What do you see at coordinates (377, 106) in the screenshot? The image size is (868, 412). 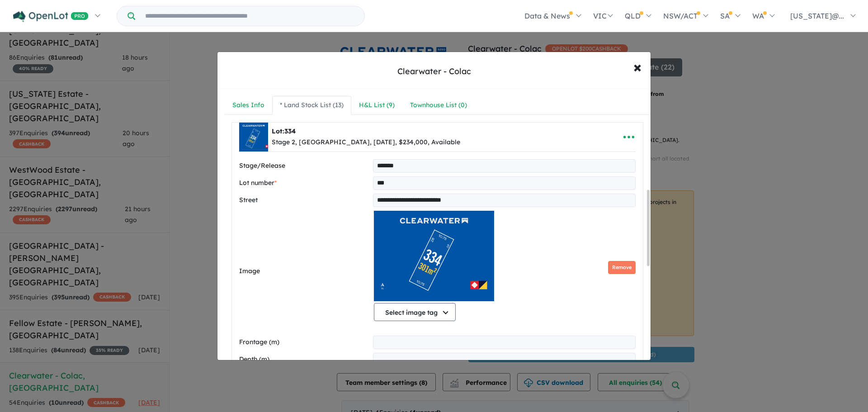 I see `div: H&L List ( 9 )` at bounding box center [377, 106].